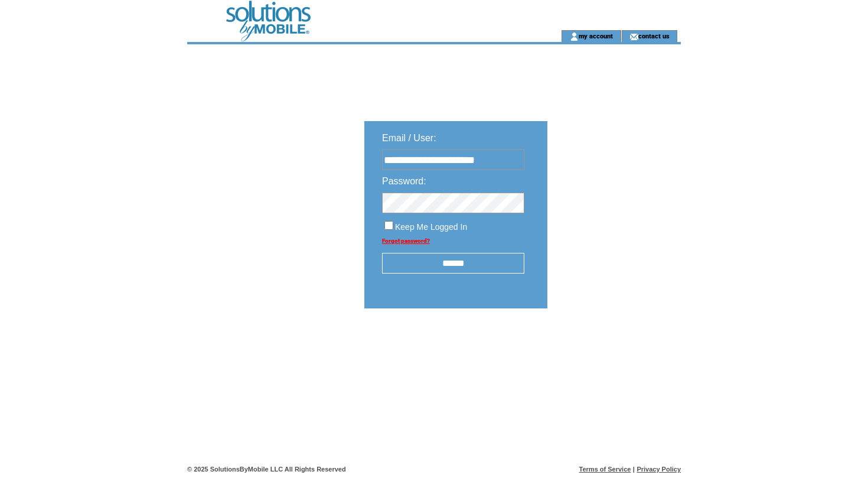  I want to click on img: account_icon.gif;jsessionid=155DCAECCAC326806B28FF9CC48892DF, so click(574, 36).